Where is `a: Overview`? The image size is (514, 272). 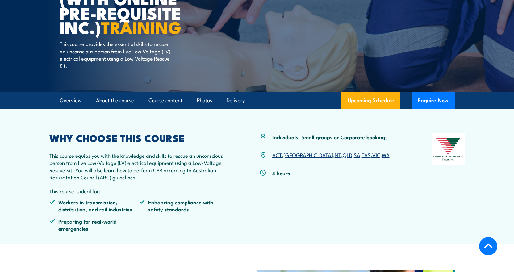 a: Overview is located at coordinates (70, 100).